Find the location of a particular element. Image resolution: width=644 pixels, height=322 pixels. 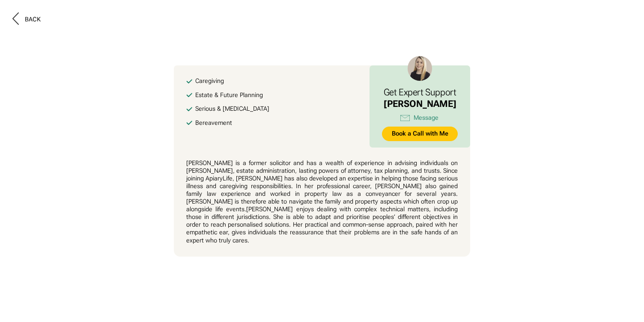

div: Estate & Future Planning is located at coordinates (229, 95).